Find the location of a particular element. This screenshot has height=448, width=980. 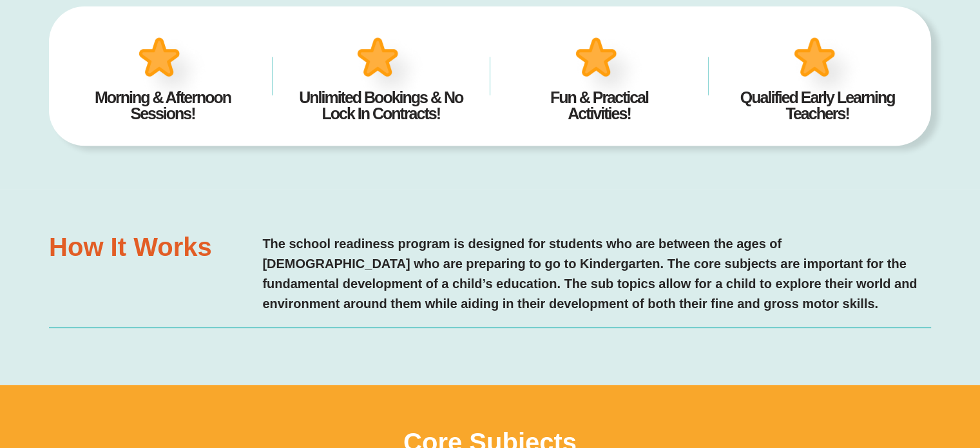

h2: The school readiness program is designed for students who are between the ages of [DEMOGRAPHIC_DA... is located at coordinates (596, 274).